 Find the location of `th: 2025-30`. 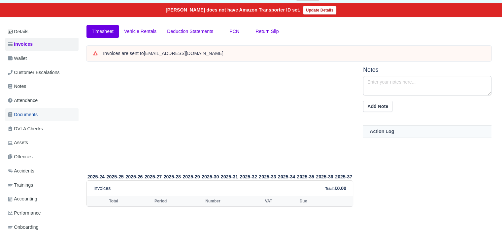

th: 2025-30 is located at coordinates (210, 177).